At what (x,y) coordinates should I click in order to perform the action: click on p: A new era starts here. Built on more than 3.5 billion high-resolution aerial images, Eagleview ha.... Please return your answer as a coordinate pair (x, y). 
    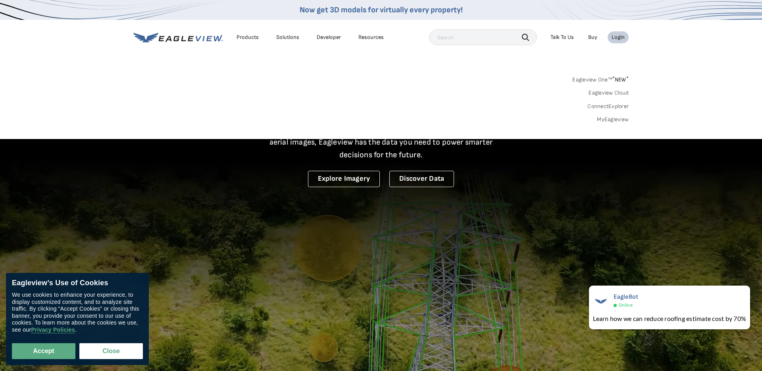
    Looking at the image, I should click on (381, 142).